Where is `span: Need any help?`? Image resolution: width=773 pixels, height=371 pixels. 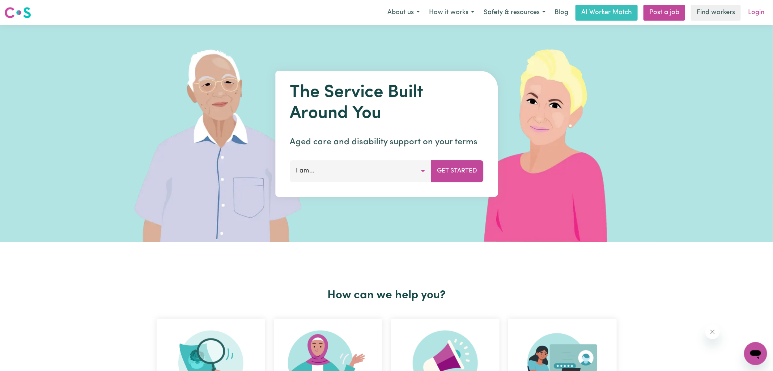
span: Need any help? is located at coordinates (24, 8).